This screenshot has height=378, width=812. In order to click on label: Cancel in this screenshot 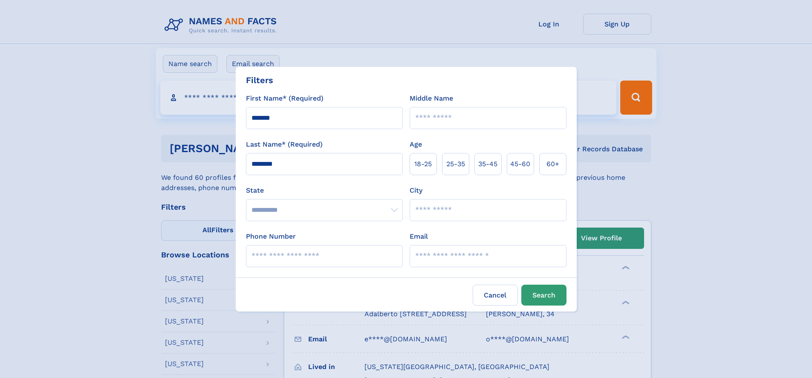, I will do `click(495, 295)`.